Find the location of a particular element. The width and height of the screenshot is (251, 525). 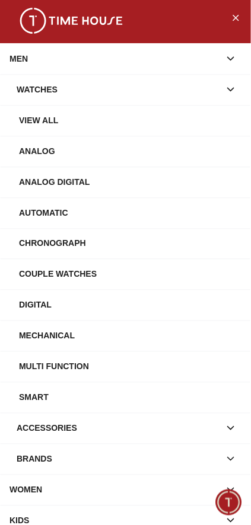

div: Multi Function is located at coordinates (130, 367).